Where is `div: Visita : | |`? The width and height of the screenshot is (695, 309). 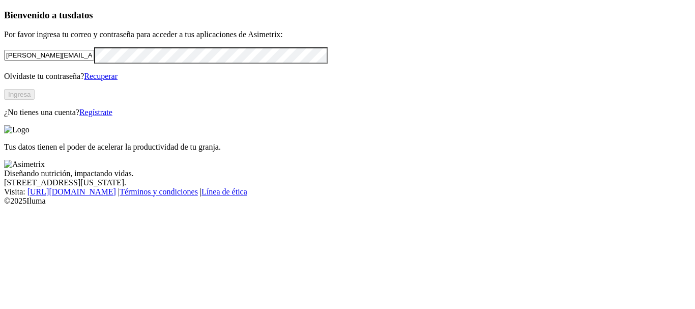
div: Visita : | | is located at coordinates (347, 192).